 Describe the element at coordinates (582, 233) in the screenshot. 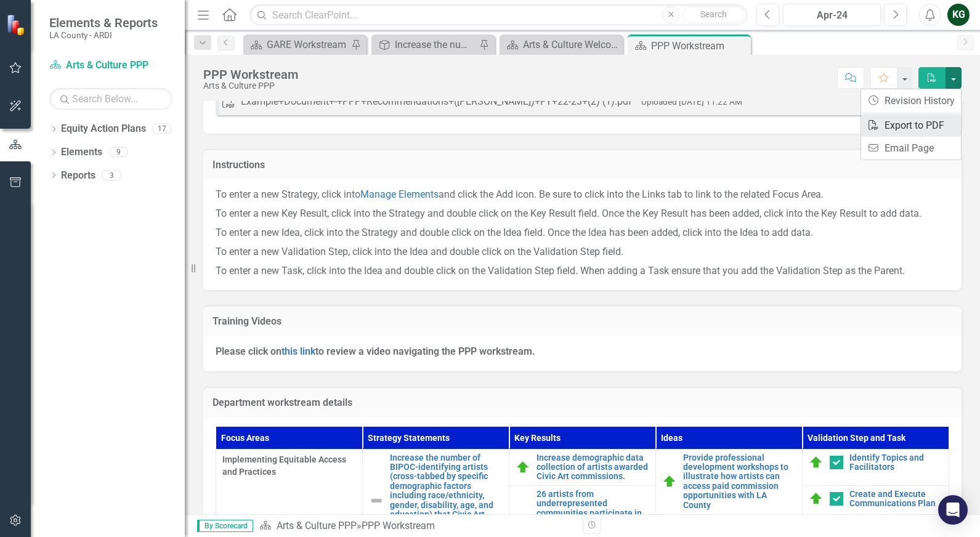

I see `p: To enter a new Idea, click into the Strategy and double click on the Idea field. Once the Idea ha...` at that location.